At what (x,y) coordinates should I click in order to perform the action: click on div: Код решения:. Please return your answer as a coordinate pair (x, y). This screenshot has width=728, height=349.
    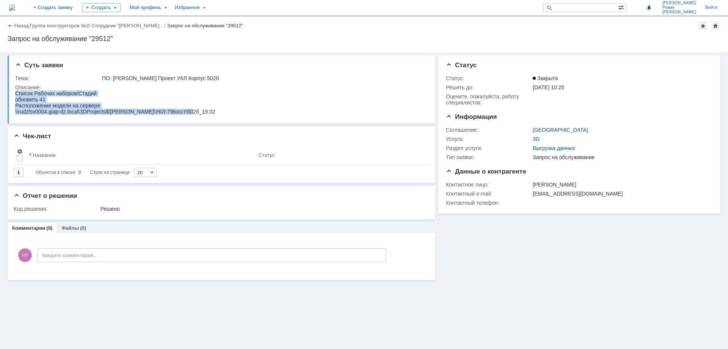
    Looking at the image, I should click on (56, 209).